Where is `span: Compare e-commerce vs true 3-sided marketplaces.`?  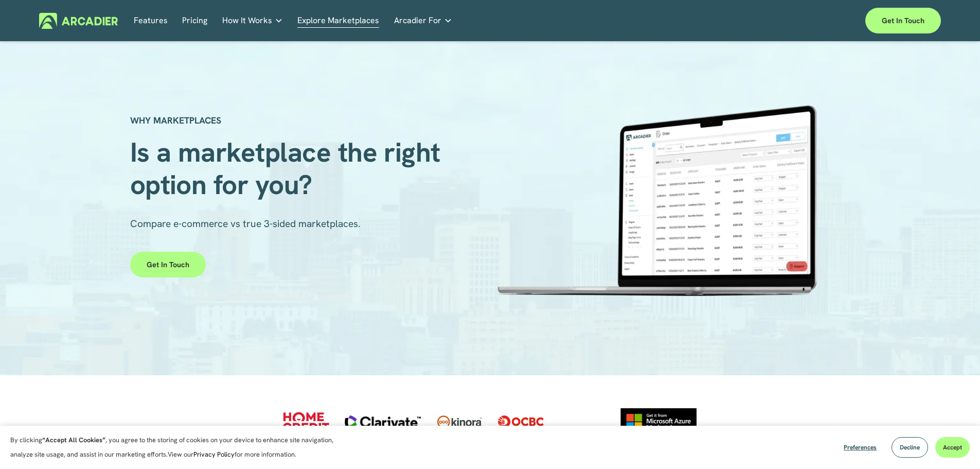
span: Compare e-commerce vs true 3-sided marketplaces. is located at coordinates (245, 224).